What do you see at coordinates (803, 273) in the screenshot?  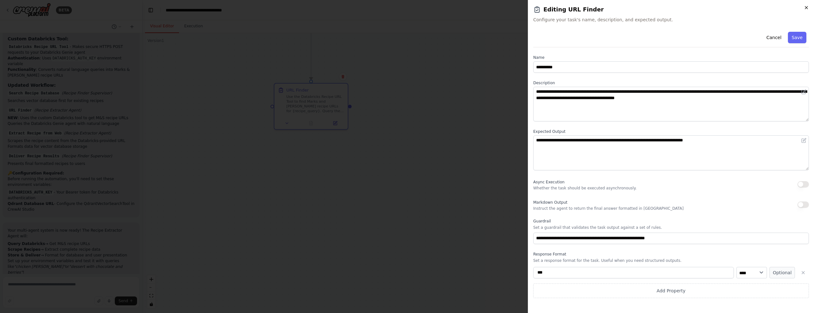 I see `button: Delete URL` at bounding box center [803, 273].